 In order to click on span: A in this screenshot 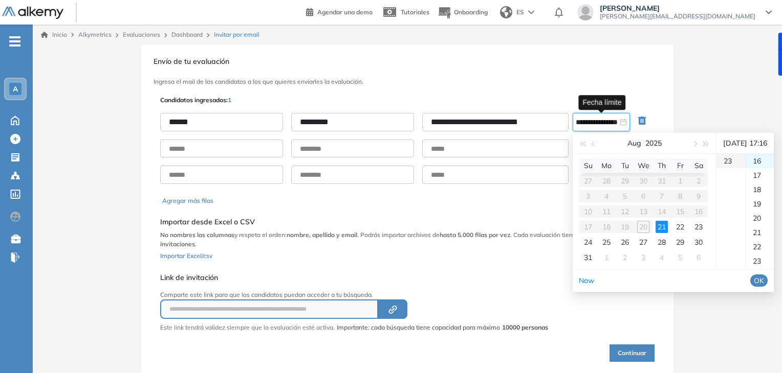, I will do `click(15, 89)`.